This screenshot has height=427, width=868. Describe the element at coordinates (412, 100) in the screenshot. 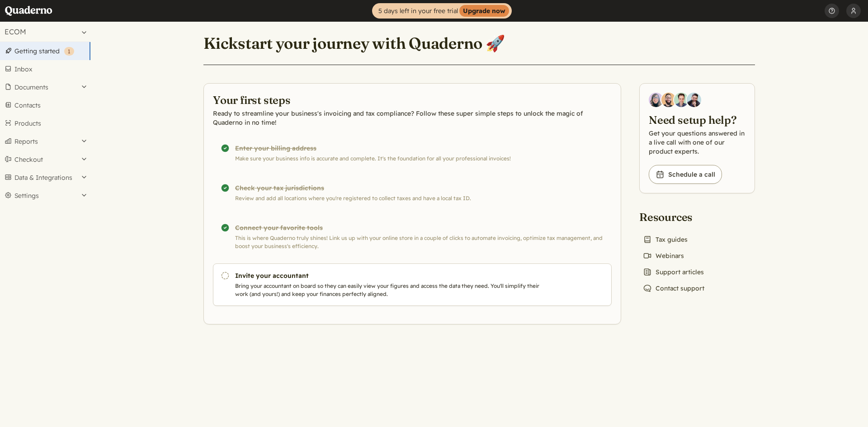

I see `h2: Your first steps` at that location.